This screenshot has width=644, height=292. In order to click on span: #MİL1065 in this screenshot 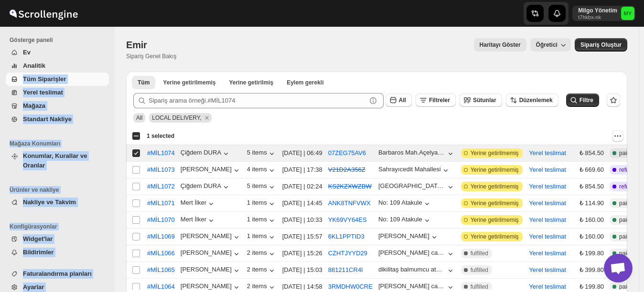, I will do `click(161, 270)`.